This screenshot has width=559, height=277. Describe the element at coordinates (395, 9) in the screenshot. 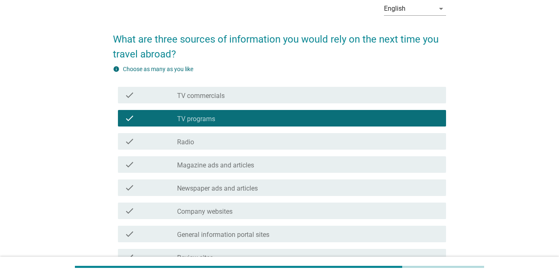

I see `div: English` at that location.